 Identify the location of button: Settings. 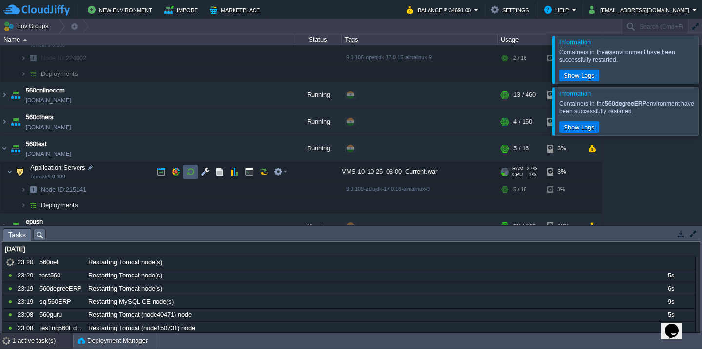
(511, 10).